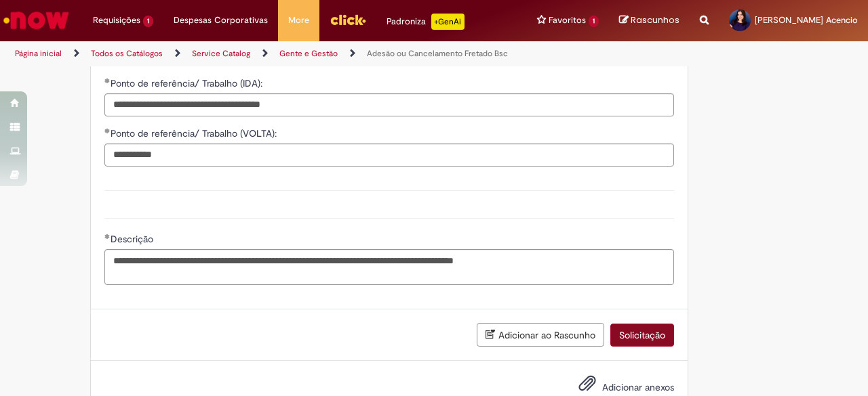 This screenshot has height=396, width=868. Describe the element at coordinates (188, 84) in the screenshot. I see `span: Ponto de referência/ Trabalho (IDA):` at that location.